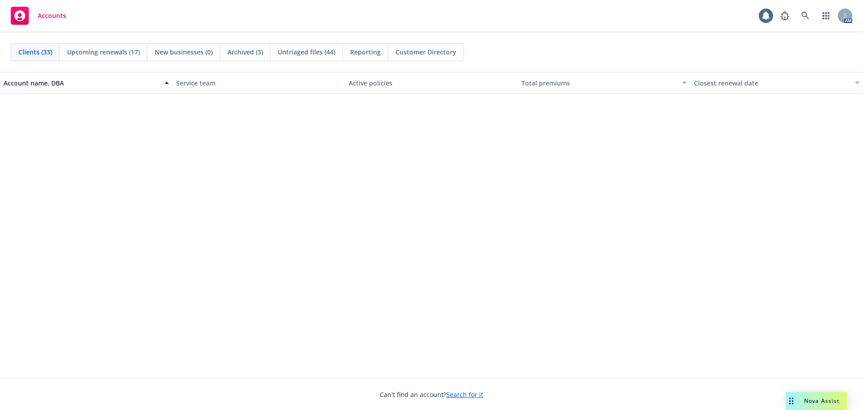 This screenshot has width=863, height=410. Describe the element at coordinates (35, 52) in the screenshot. I see `span: Clients (33)` at that location.